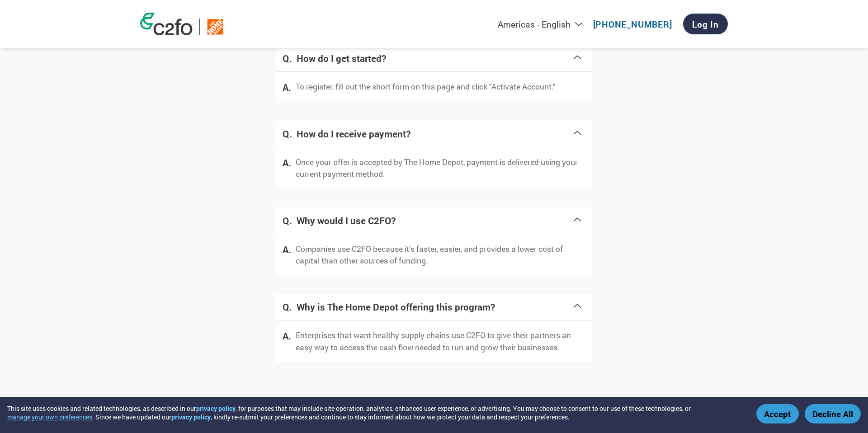 This screenshot has width=868, height=433. Describe the element at coordinates (441, 168) in the screenshot. I see `p: Once your offer is accepted by The Home Depot, payment is delivered using your current payment me...` at that location.